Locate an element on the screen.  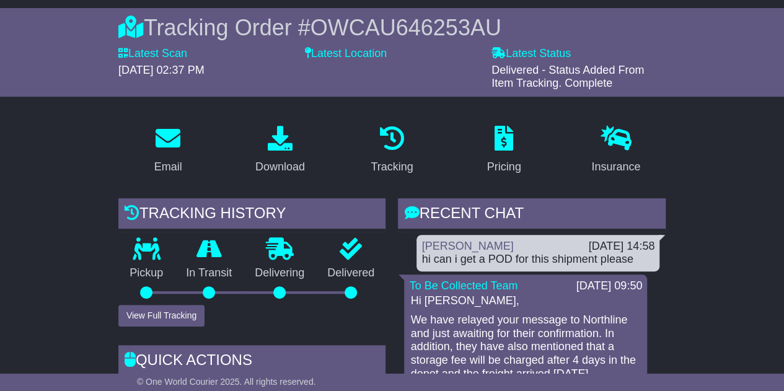
label: Latest Scan is located at coordinates (152, 54).